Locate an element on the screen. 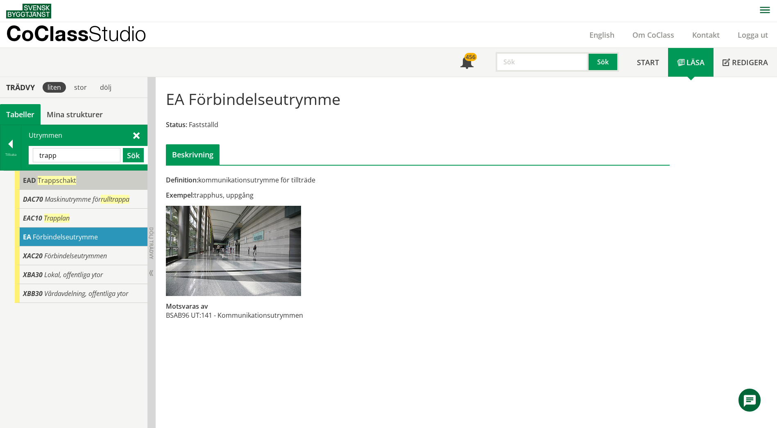 The image size is (777, 428). span: Motsvaras av is located at coordinates (187, 306).